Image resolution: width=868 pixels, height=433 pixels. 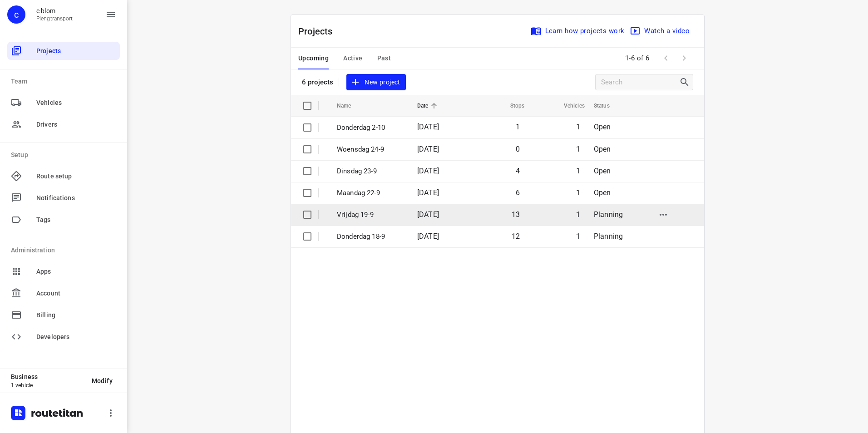 What do you see at coordinates (512, 106) in the screenshot?
I see `span: Stops` at bounding box center [512, 106].